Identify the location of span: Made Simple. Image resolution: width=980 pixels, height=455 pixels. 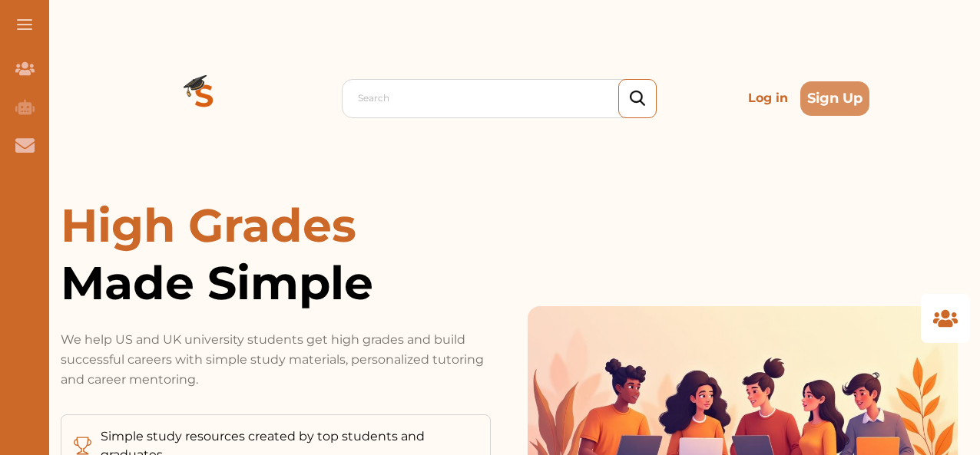
(276, 283).